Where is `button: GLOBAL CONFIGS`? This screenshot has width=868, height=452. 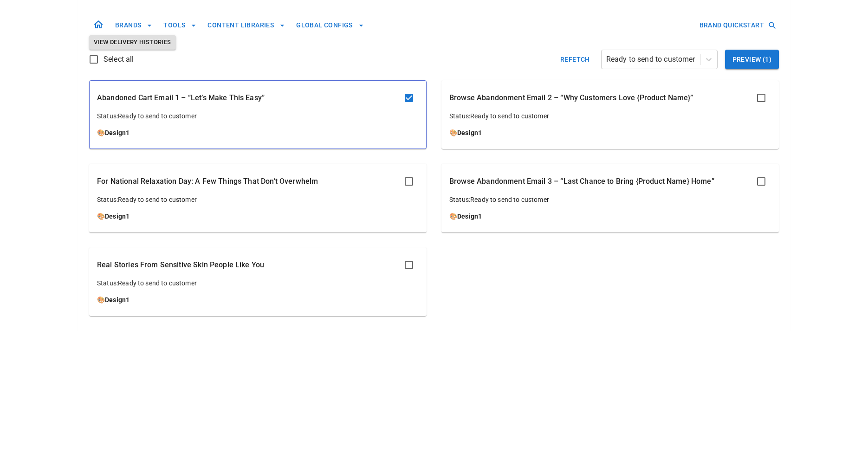 button: GLOBAL CONFIGS is located at coordinates (330, 25).